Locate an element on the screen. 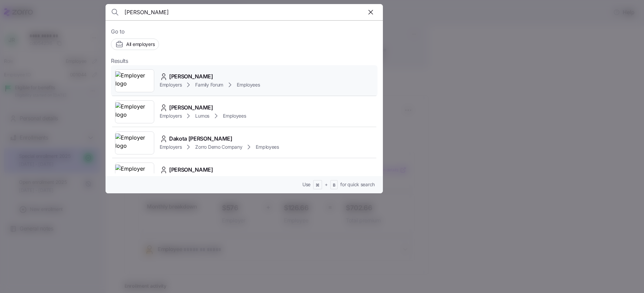 The image size is (644, 293). span: Results is located at coordinates (120, 61).